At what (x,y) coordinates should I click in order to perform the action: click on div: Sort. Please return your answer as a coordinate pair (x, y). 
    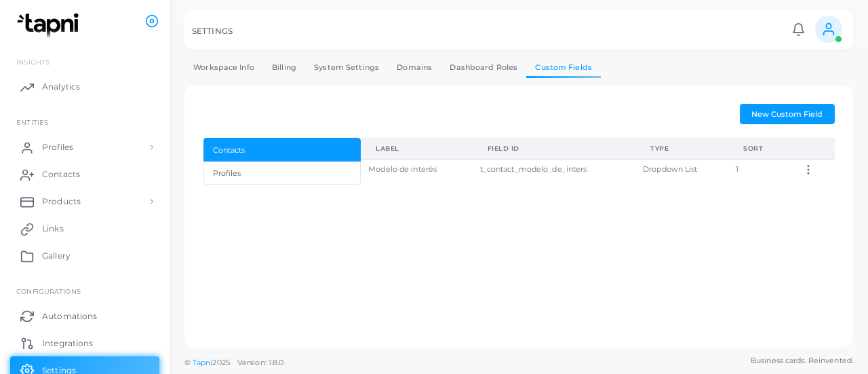
    Looking at the image, I should click on (762, 149).